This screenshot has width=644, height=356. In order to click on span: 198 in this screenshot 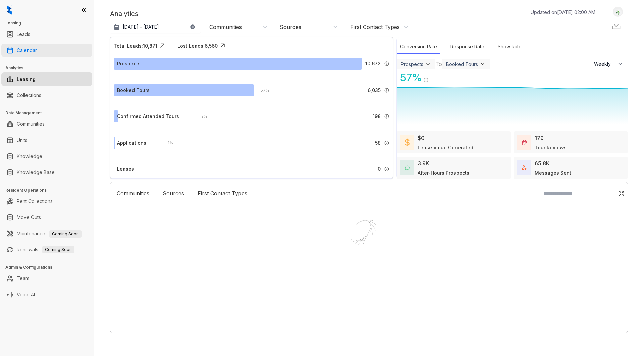, I will do `click(377, 117)`.